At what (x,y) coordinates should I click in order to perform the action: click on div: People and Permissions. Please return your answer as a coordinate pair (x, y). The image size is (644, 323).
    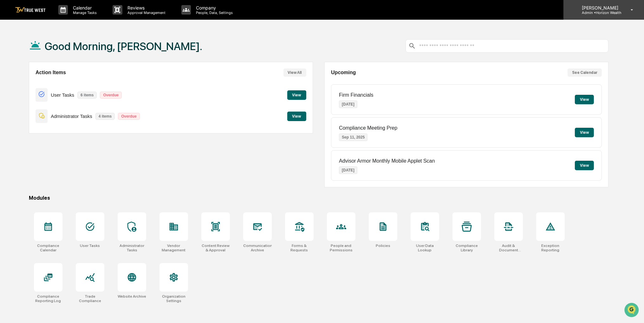
    Looking at the image, I should click on (341, 248).